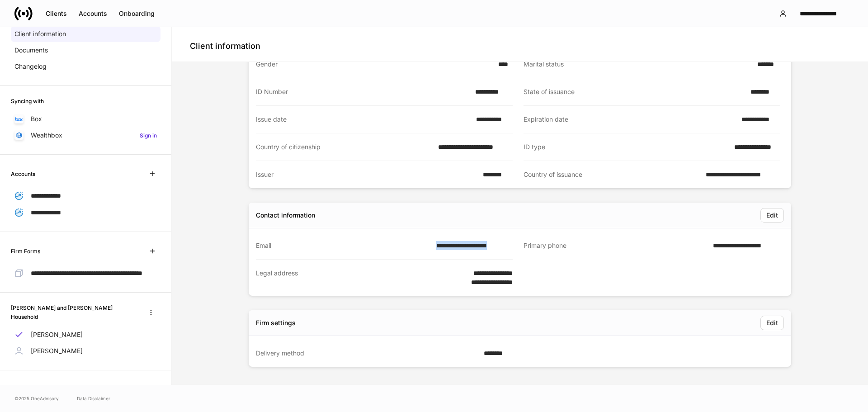  I want to click on p: Wealthbox, so click(47, 135).